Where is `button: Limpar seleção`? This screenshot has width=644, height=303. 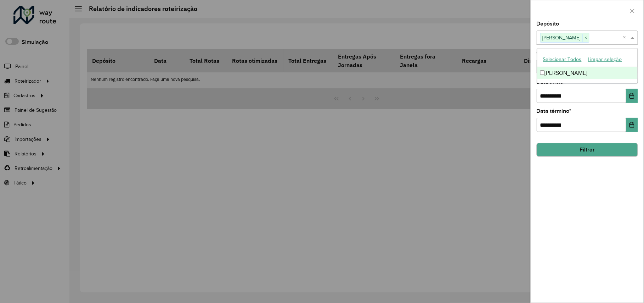
button: Limpar seleção is located at coordinates (605, 59).